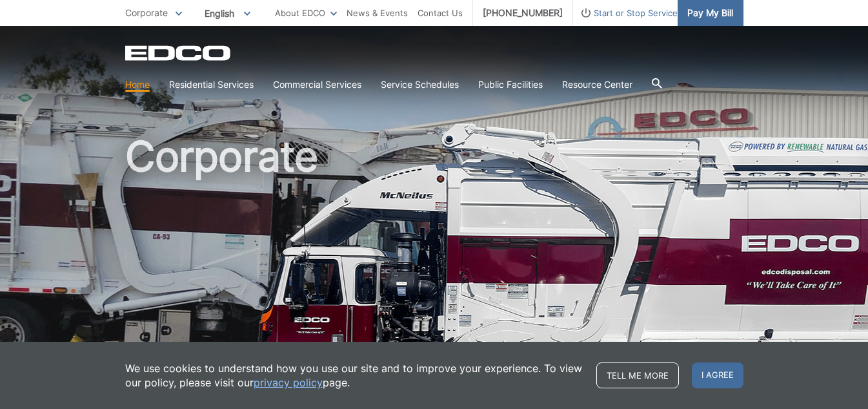  Describe the element at coordinates (377, 13) in the screenshot. I see `a: News & Events` at that location.